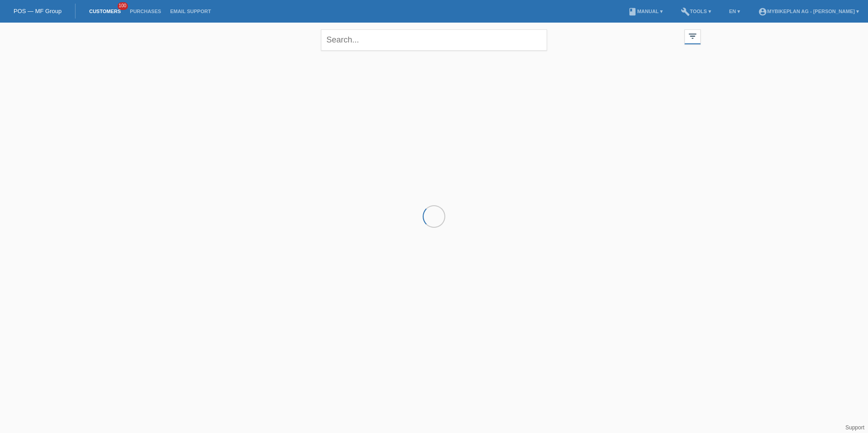  Describe the element at coordinates (145, 12) in the screenshot. I see `a: Purchases` at that location.